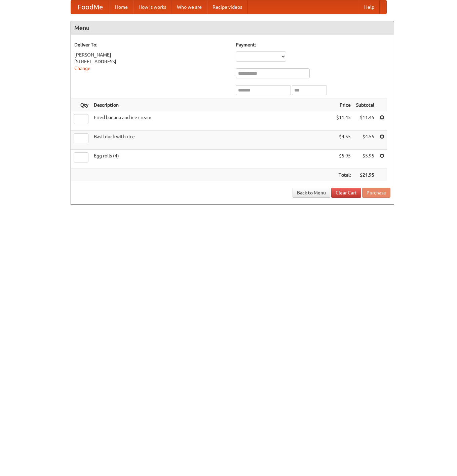 This screenshot has width=457, height=476. Describe the element at coordinates (213, 140) in the screenshot. I see `td: Basil duck with rice` at that location.